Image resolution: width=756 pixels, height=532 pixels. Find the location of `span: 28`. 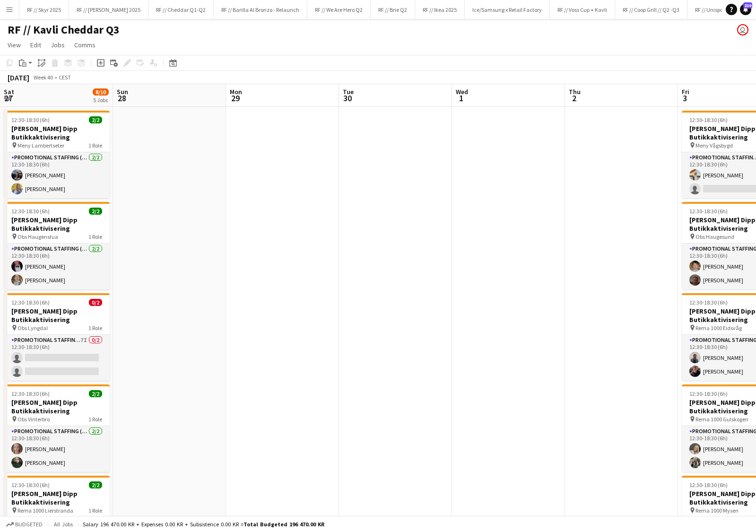

span: 28 is located at coordinates (121, 98).